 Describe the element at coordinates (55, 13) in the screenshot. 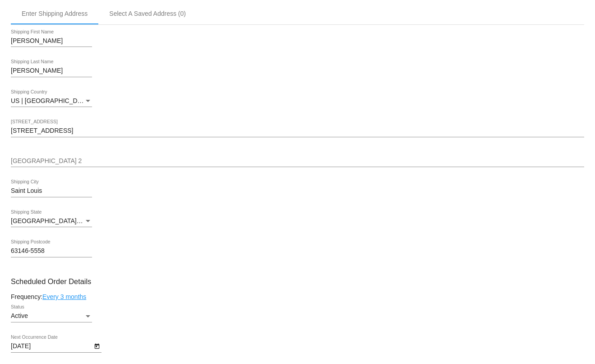

I see `div: Enter Shipping Address` at that location.